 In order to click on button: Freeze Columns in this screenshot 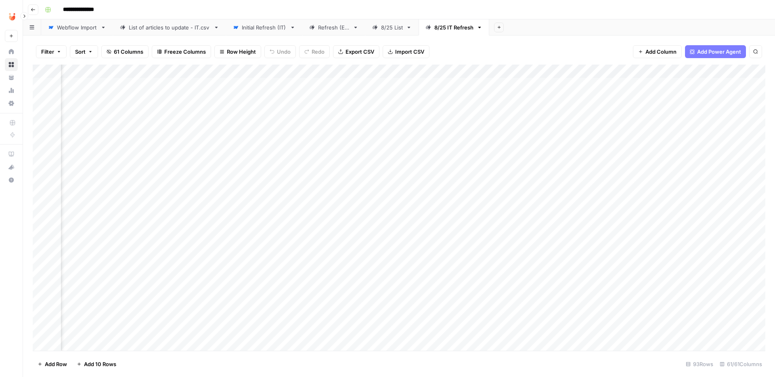, I will do `click(181, 52)`.